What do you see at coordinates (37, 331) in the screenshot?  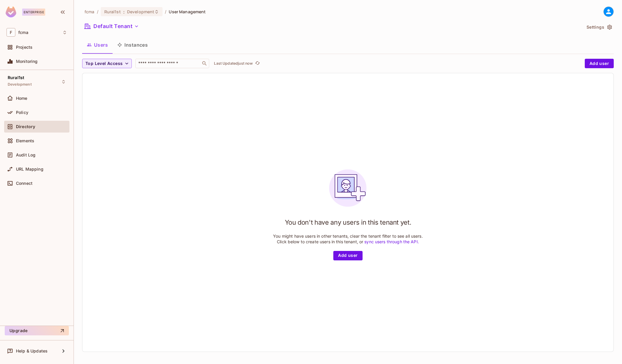 I see `button: Upgrade` at bounding box center [37, 331].